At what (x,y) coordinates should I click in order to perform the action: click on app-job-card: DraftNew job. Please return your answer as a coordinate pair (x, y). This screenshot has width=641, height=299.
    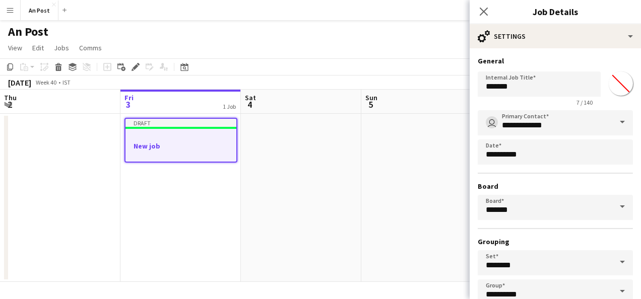
    Looking at the image, I should click on (181, 140).